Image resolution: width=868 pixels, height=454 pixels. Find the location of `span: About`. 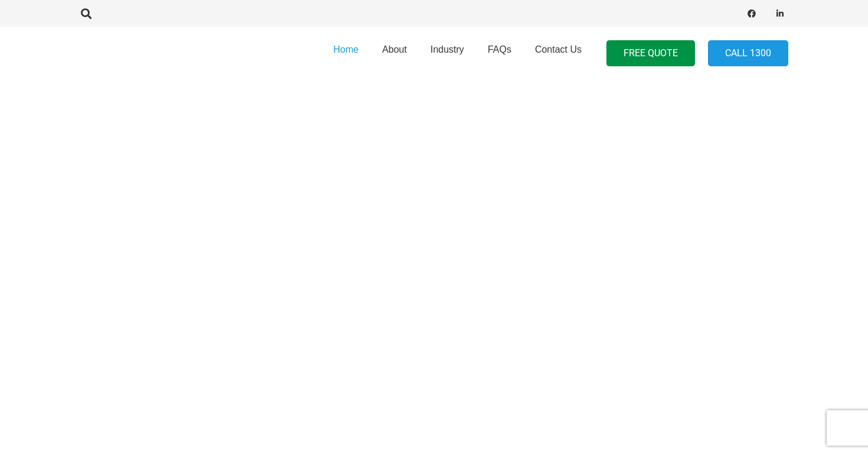

span: About is located at coordinates (394, 49).